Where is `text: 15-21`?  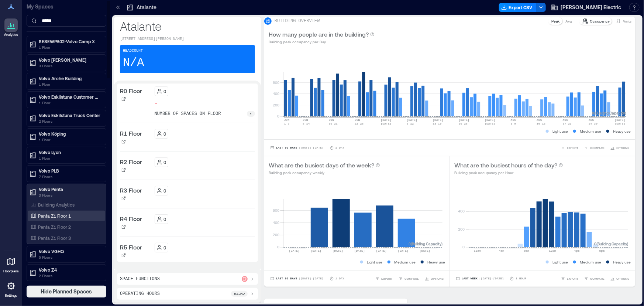
text: 15-21 is located at coordinates (333, 124).